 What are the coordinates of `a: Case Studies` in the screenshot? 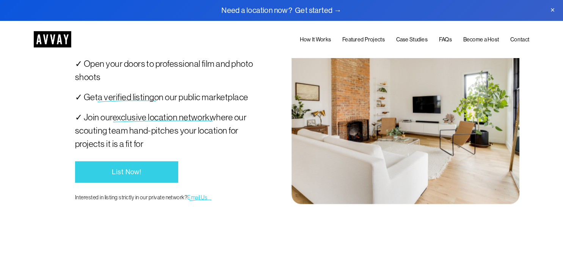 It's located at (412, 40).